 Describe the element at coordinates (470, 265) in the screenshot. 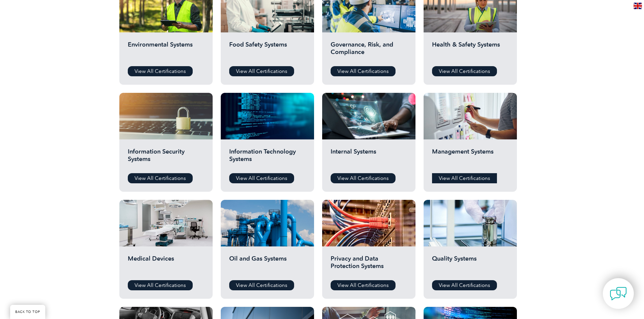

I see `h2: Quality Systems` at that location.